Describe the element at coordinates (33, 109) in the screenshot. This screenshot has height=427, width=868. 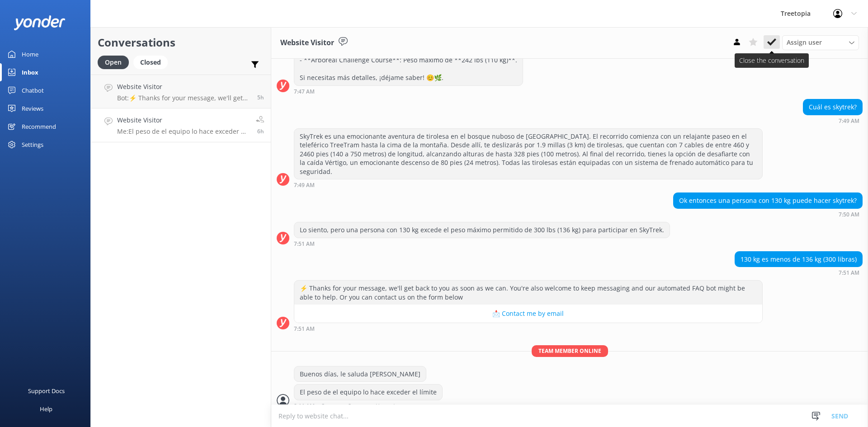
I see `div: Reviews` at that location.